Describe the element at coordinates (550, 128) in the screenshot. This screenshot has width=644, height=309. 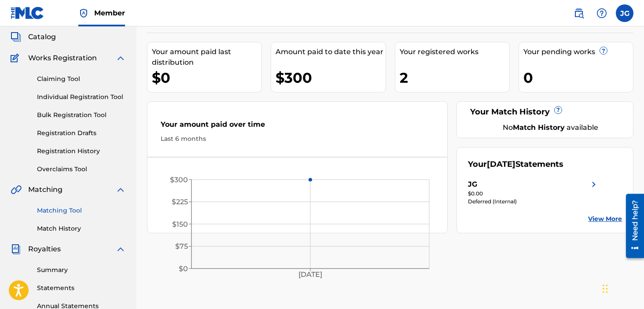
I see `div: No available` at that location.